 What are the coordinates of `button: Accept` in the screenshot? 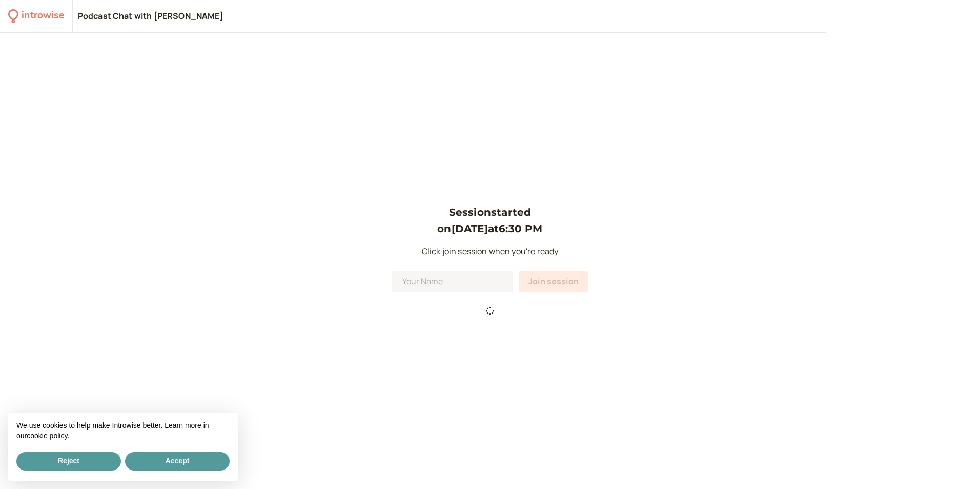 It's located at (178, 461).